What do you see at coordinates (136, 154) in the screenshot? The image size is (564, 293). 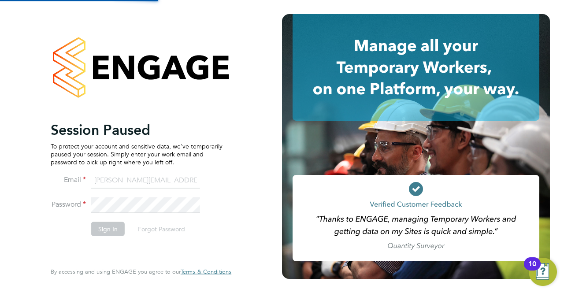 I see `p: To protect your account and sensitive data, we've temporarily paused your session. Simply enter y...` at bounding box center [136, 154].